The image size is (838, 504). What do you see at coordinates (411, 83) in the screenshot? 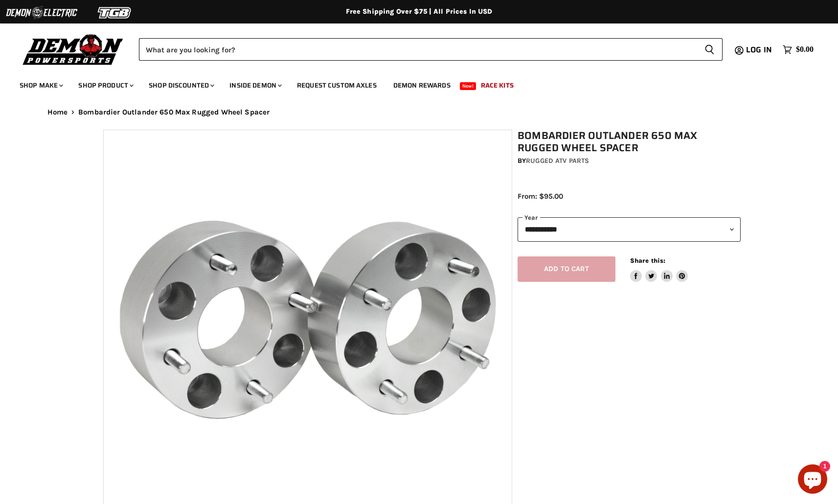
I see `ul: Main menu` at bounding box center [411, 83].